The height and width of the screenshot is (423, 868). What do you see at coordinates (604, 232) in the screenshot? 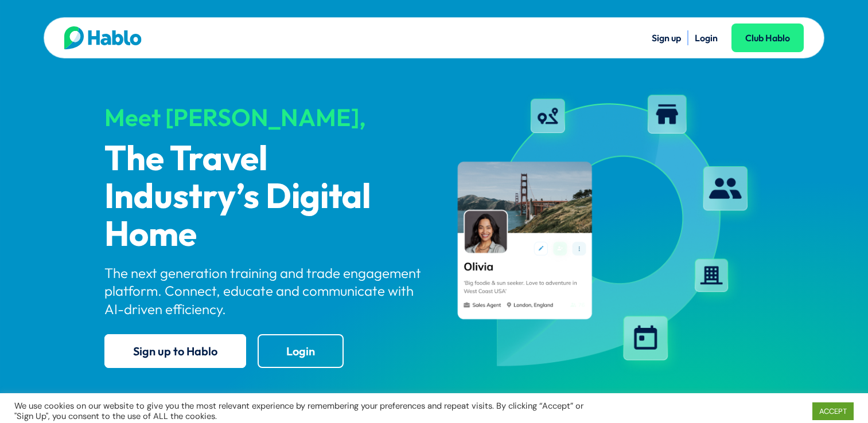
I see `img: hablo-profile-image` at bounding box center [604, 232].